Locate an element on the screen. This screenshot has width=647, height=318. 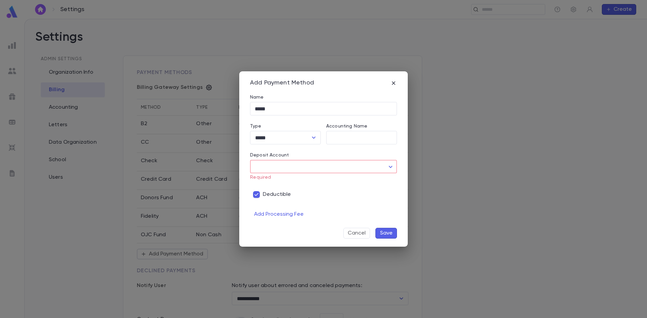
label: Deposit Account is located at coordinates (269, 155).